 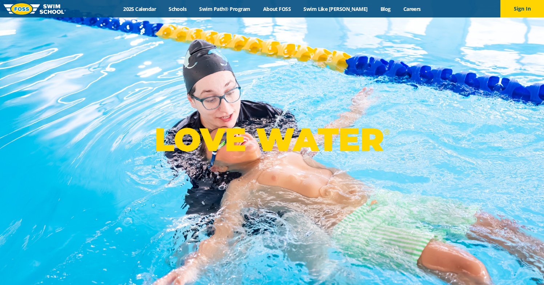 I want to click on a: Careers, so click(x=412, y=9).